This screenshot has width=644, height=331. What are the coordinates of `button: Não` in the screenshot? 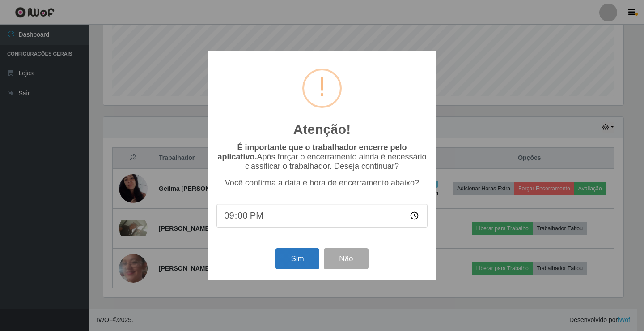 It's located at (346, 258).